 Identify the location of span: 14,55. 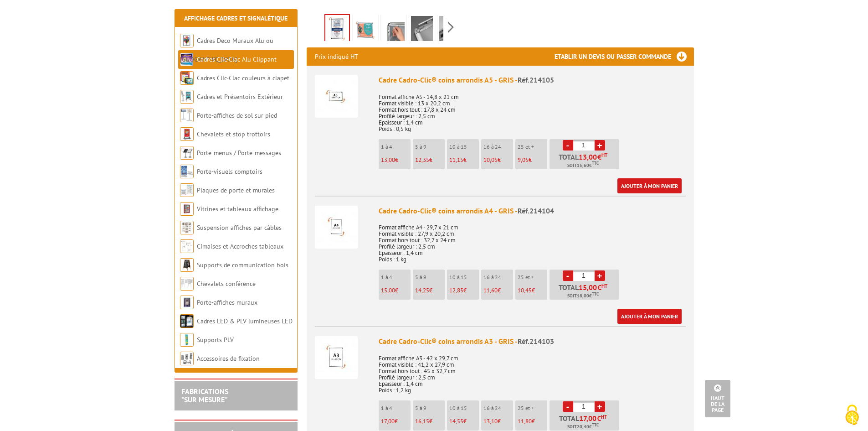
(456, 421).